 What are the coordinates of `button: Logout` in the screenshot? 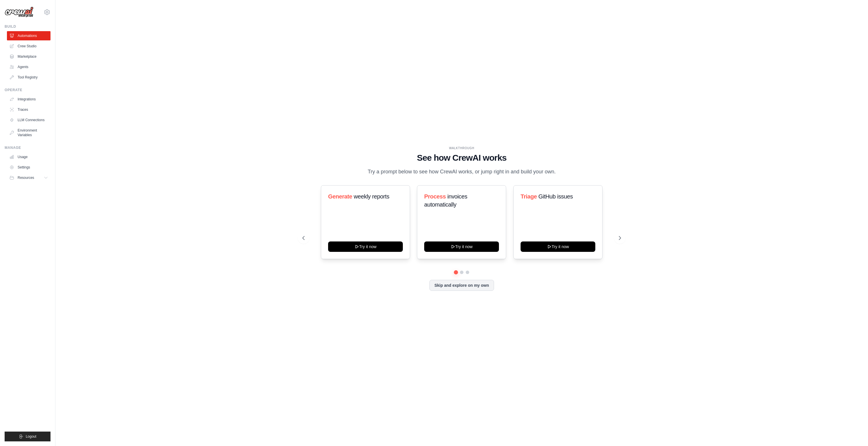 It's located at (28, 436).